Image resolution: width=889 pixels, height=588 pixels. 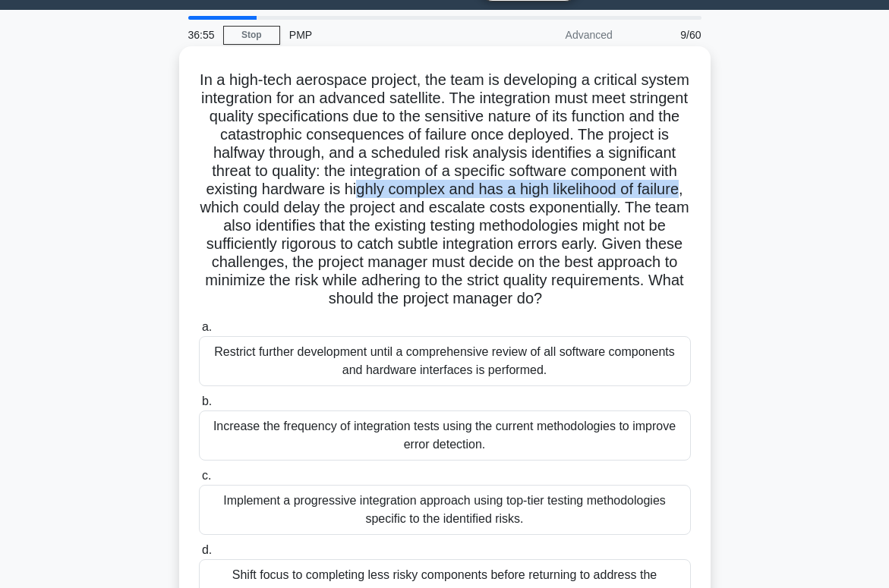 I want to click on div: 36:55, so click(x=201, y=35).